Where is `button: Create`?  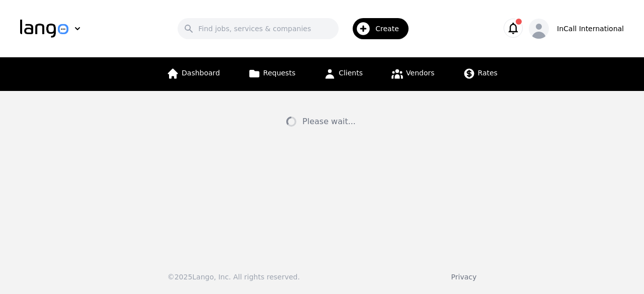 button: Create is located at coordinates (376, 28).